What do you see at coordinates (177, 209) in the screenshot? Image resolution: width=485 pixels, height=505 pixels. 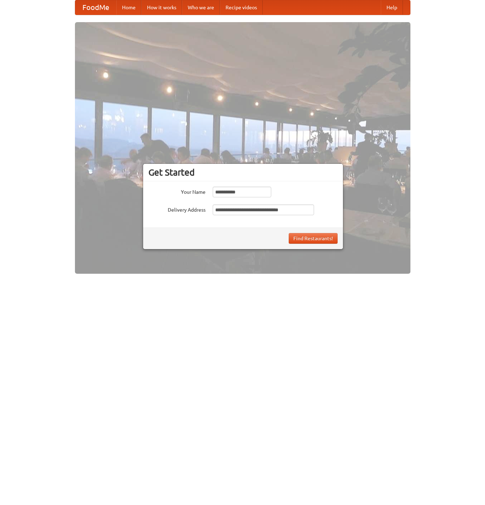 I see `label: Delivery Address` at bounding box center [177, 209].